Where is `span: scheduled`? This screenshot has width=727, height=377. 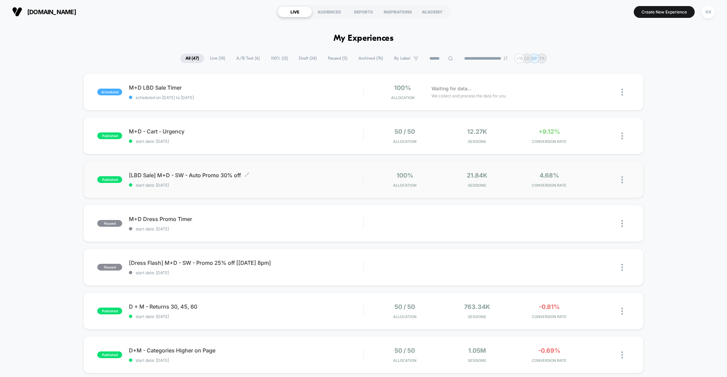 span: scheduled is located at coordinates (110, 92).